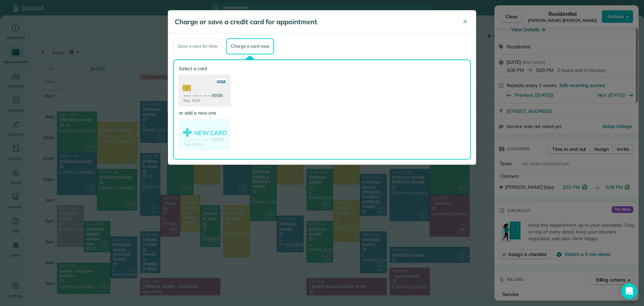 The width and height of the screenshot is (644, 306). What do you see at coordinates (314, 22) in the screenshot?
I see `h5: Charge or save a credit card for appointment` at bounding box center [314, 22].